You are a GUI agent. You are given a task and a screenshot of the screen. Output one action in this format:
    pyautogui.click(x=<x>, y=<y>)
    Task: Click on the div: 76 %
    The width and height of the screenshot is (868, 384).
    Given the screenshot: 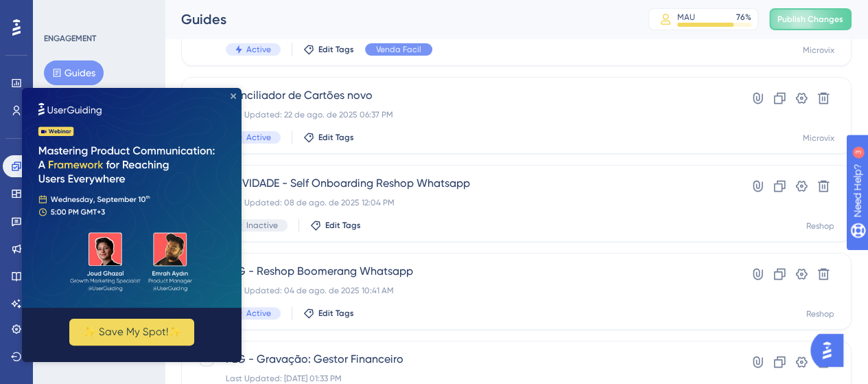 What is the action you would take?
    pyautogui.click(x=744, y=17)
    